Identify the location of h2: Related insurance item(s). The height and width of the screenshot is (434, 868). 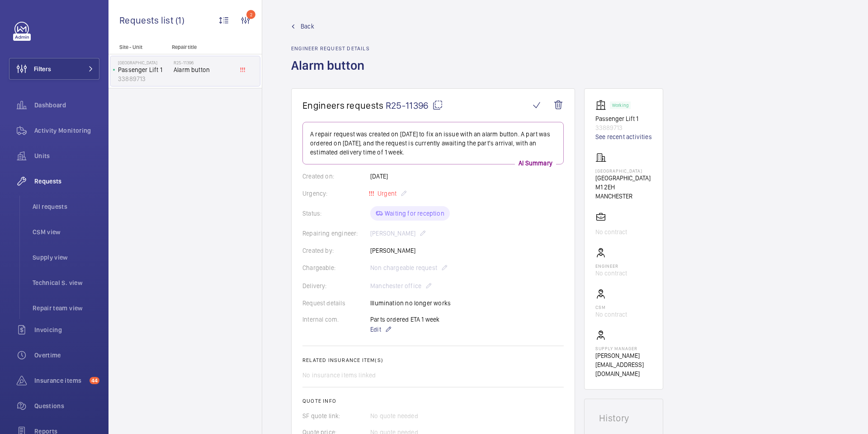
(434, 360).